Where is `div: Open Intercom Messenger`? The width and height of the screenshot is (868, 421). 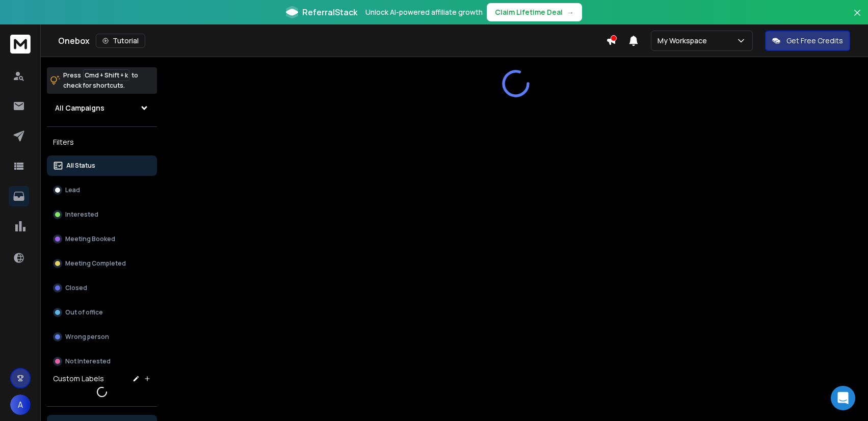 div: Open Intercom Messenger is located at coordinates (843, 398).